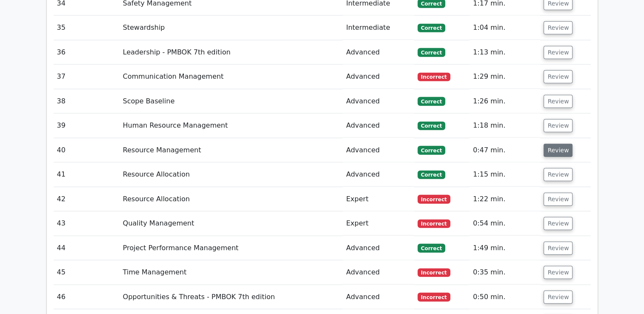 This screenshot has height=314, width=644. I want to click on td: 45, so click(86, 272).